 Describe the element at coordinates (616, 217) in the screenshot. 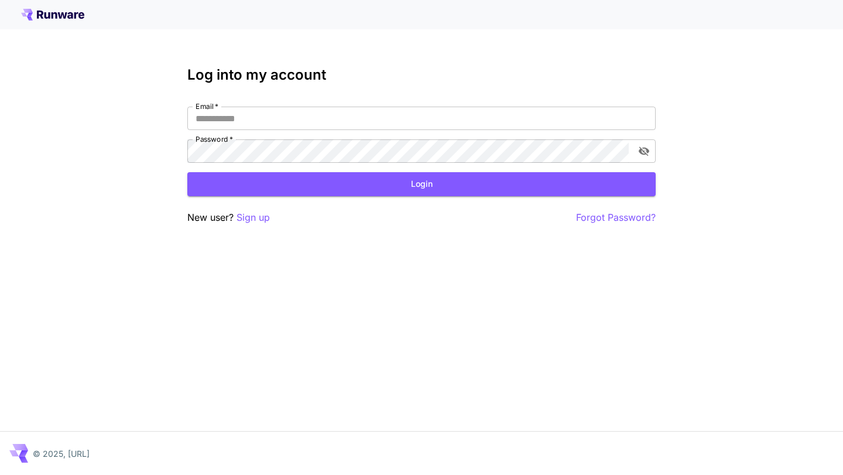

I see `button: Forgot Password?` at that location.